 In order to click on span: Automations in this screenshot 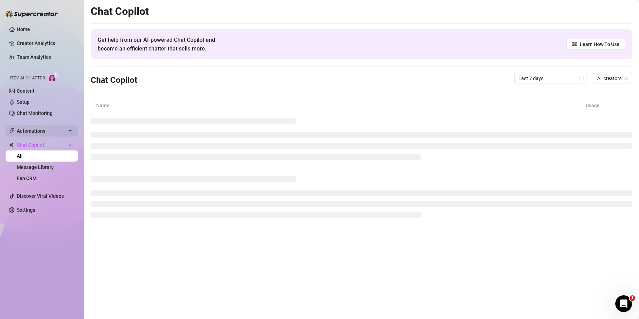, I will do `click(41, 131)`.